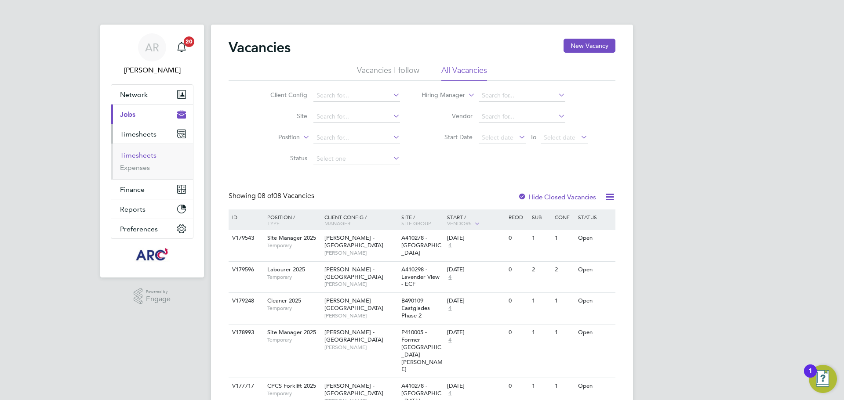 The image size is (844, 400). Describe the element at coordinates (134, 95) in the screenshot. I see `span: Network` at that location.